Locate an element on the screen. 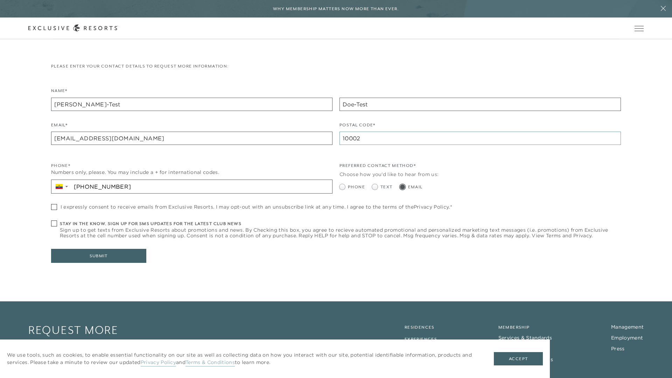  a: Residences is located at coordinates (420, 327).